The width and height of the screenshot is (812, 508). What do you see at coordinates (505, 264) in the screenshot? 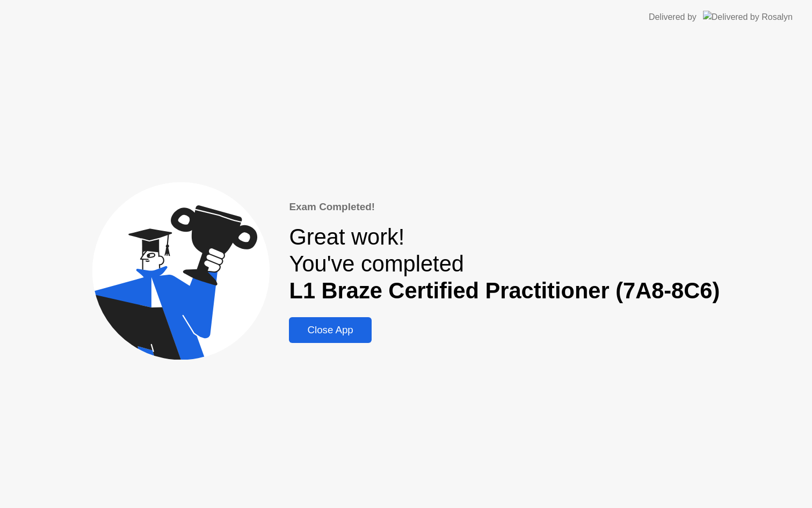
I see `div: Great work! You've completed` at bounding box center [505, 264].